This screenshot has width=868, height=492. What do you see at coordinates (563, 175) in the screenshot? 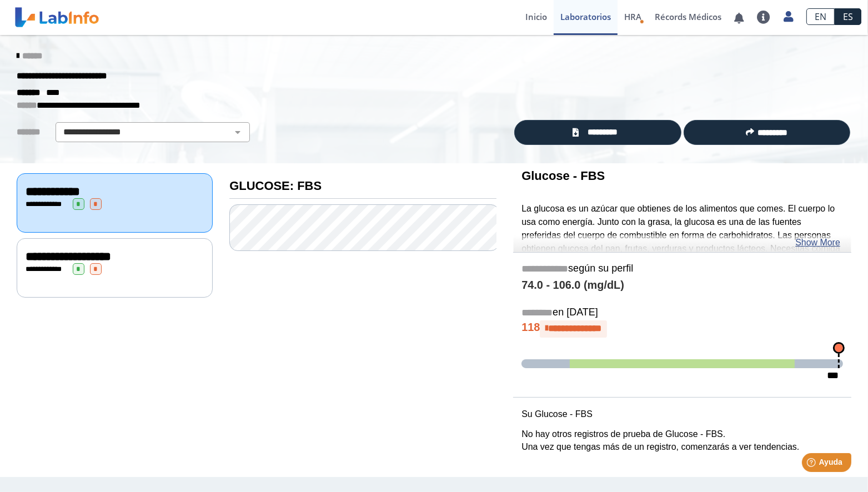
I see `b: Glucose - FBS` at bounding box center [563, 175].